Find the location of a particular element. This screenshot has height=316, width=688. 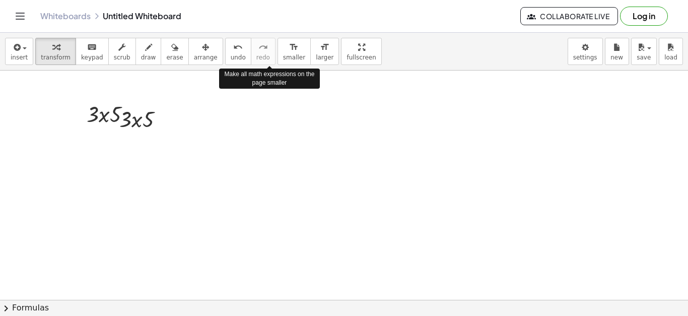

button: scrub is located at coordinates (122, 51).